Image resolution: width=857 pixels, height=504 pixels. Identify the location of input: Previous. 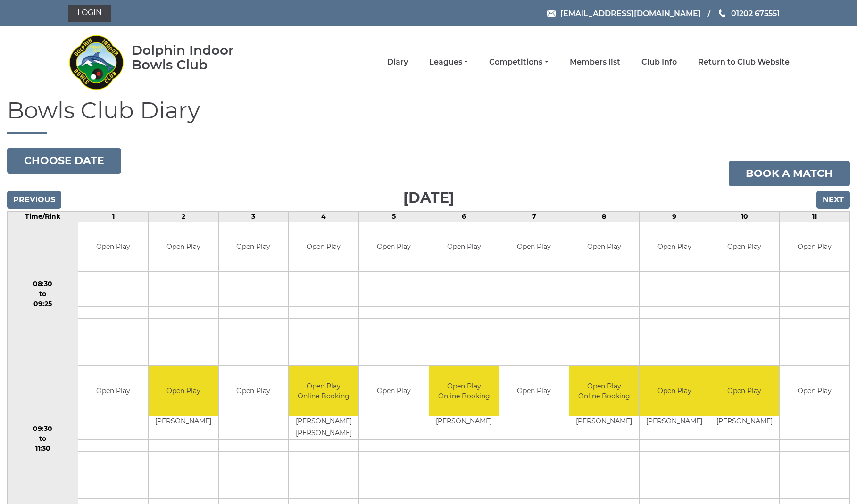
(34, 200).